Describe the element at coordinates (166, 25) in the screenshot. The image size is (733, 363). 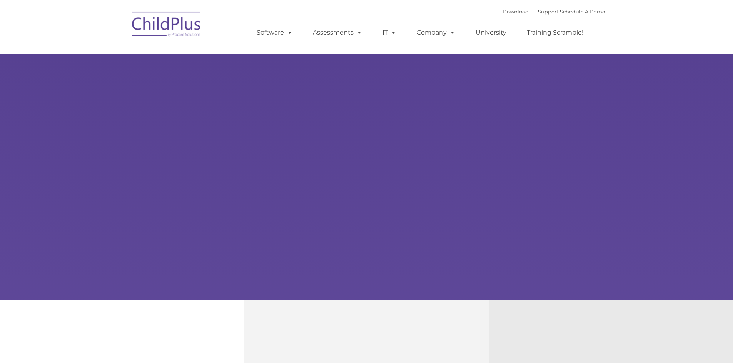
I see `img: ChildPlus by Procare Solutions` at that location.